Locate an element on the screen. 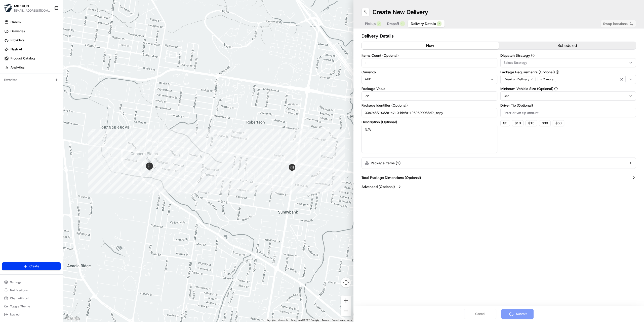 Image resolution: width=644 pixels, height=322 pixels. a: Analytics is located at coordinates (32, 68).